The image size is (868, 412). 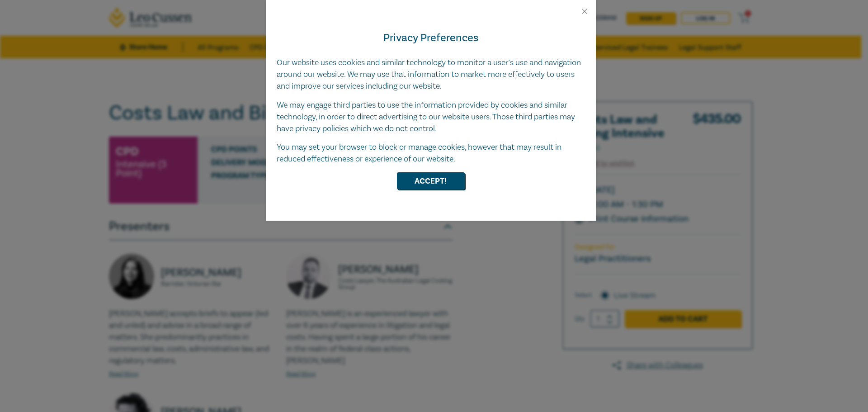 I want to click on button: Accept!, so click(x=431, y=181).